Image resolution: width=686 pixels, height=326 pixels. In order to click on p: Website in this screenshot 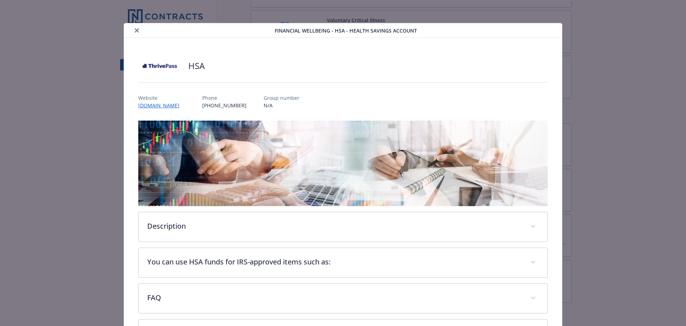, I will do `click(162, 98)`.